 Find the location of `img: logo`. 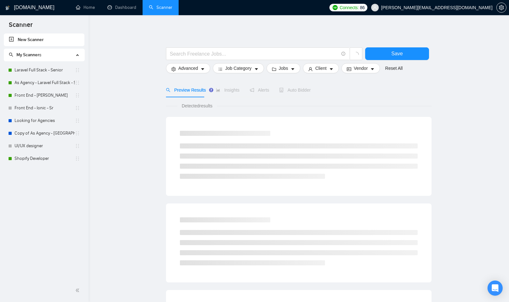

img: logo is located at coordinates (8, 8).